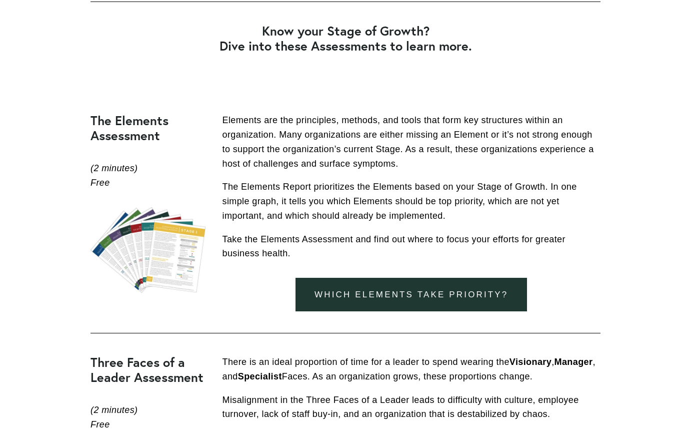 Image resolution: width=691 pixels, height=429 pixels. I want to click on p: There is an ideal proportion of time for a leader to spend wearing the , , and Faces. As an organ..., so click(412, 369).